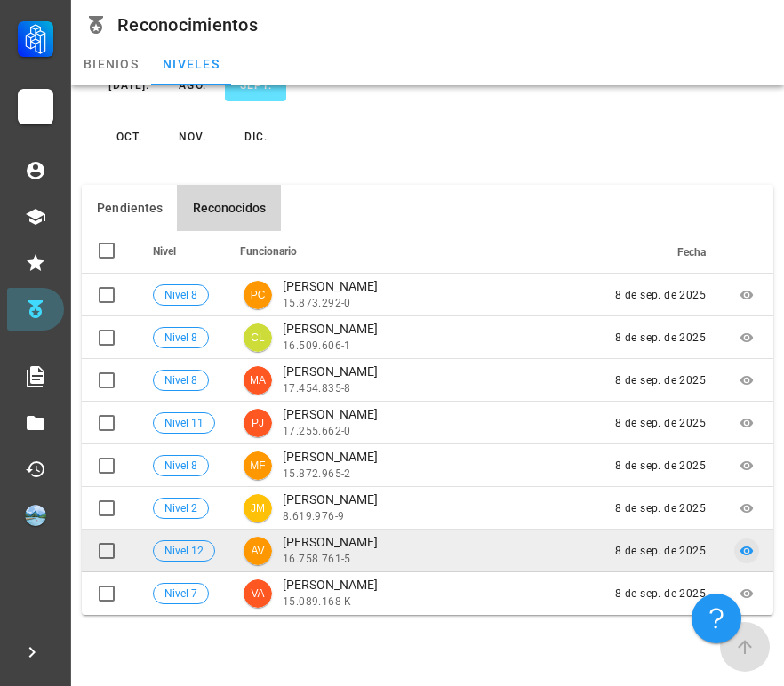 The image size is (784, 686). Describe the element at coordinates (128, 137) in the screenshot. I see `div: oct.` at that location.